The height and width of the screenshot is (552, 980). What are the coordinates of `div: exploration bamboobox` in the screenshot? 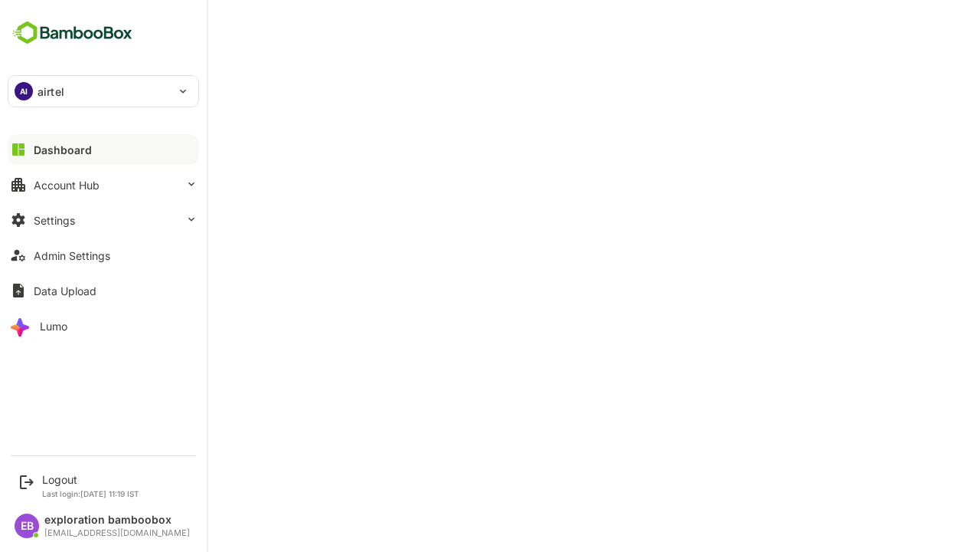 It's located at (117, 519).